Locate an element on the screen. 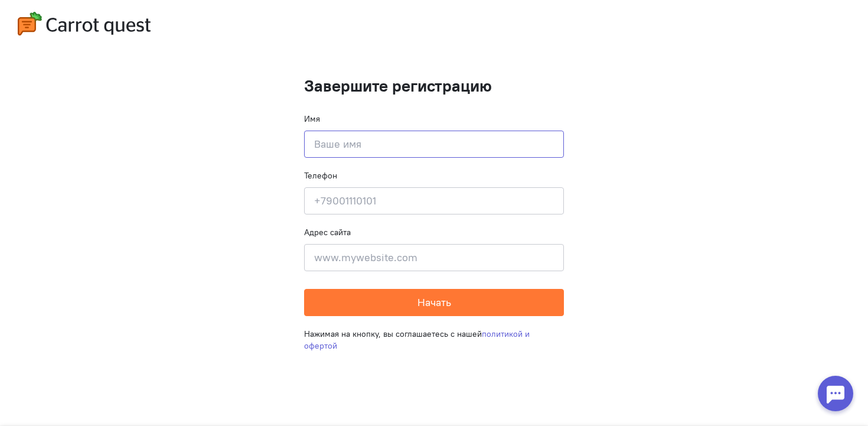 This screenshot has height=426, width=868. button: Я согласен is located at coordinates (722, 23).